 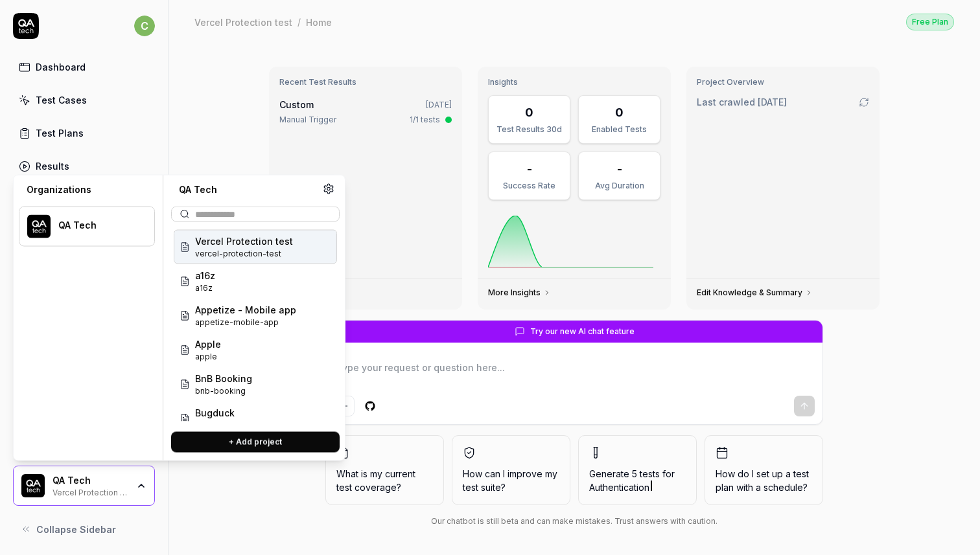 I want to click on div: Organizations, so click(x=87, y=190).